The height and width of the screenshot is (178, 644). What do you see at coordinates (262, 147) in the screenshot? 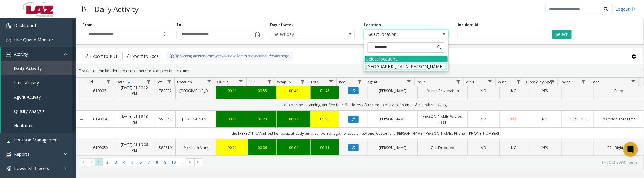
I see `div: 00:06` at bounding box center [262, 147].